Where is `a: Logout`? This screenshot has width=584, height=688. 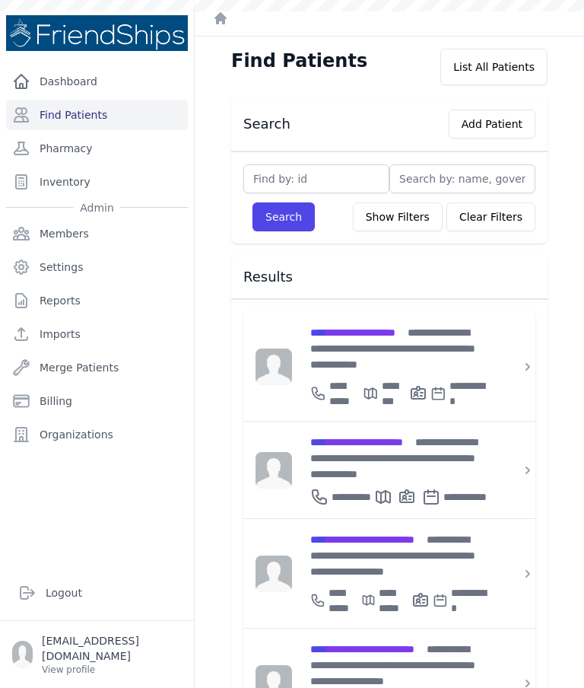 a: Logout is located at coordinates (97, 593).